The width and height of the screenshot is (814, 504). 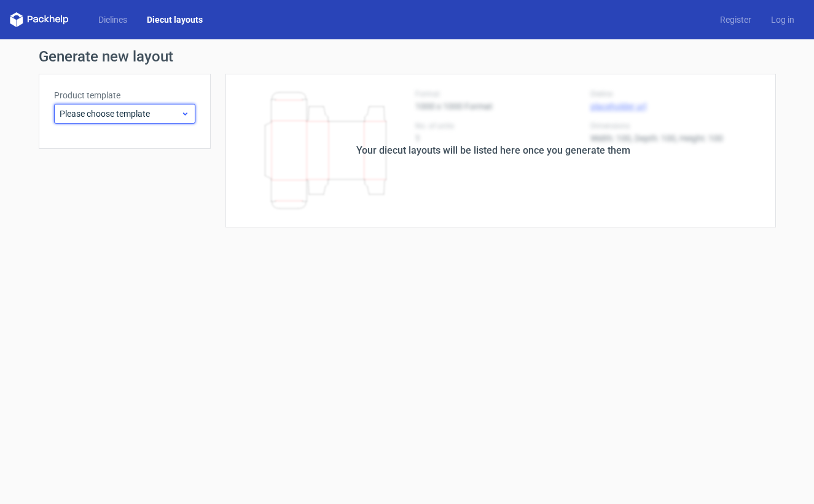 I want to click on div: Your diecut layouts will be listed here once you generate them, so click(x=494, y=151).